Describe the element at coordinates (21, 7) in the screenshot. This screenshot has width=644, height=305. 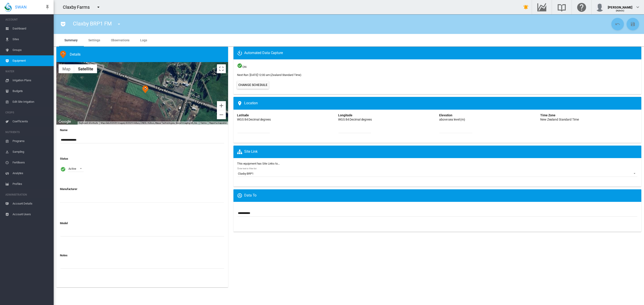
I see `span: SWAN` at that location.